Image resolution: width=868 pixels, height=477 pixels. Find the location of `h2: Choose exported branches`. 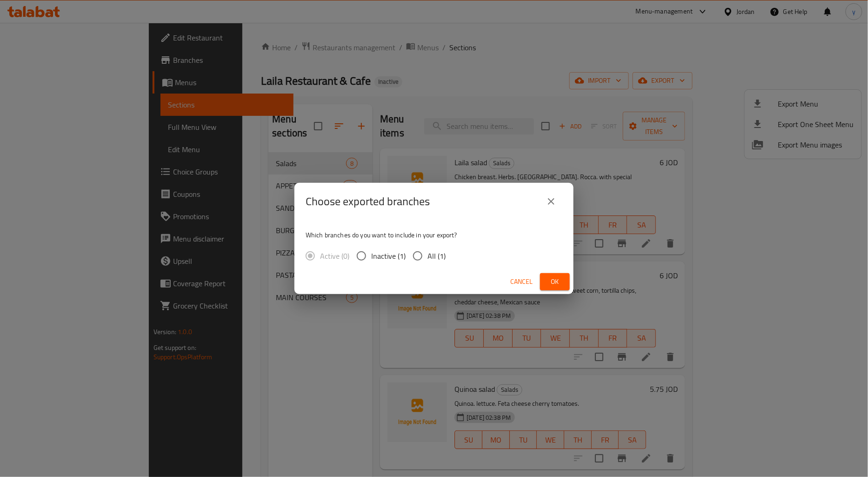

h2: Choose exported branches is located at coordinates (368, 201).